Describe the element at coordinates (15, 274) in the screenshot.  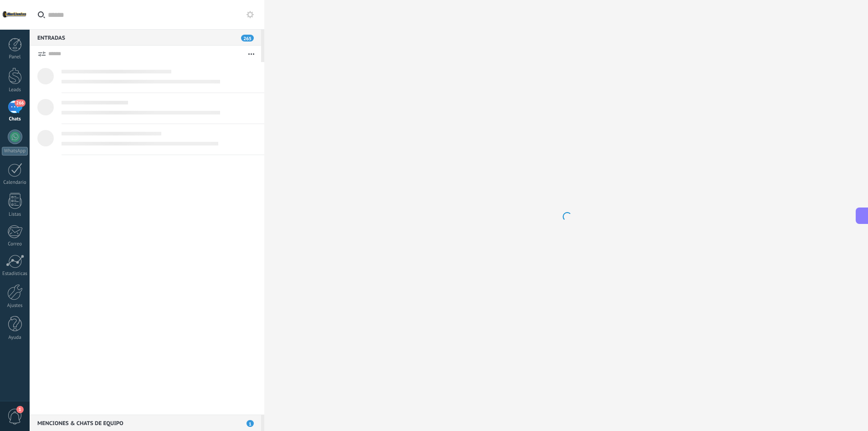
I see `div: Estadísticas` at that location.